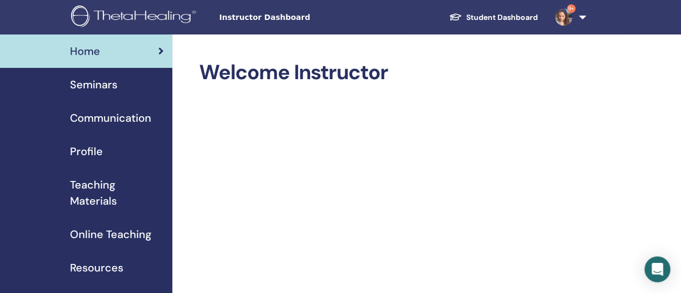 Image resolution: width=681 pixels, height=293 pixels. Describe the element at coordinates (493, 17) in the screenshot. I see `a: Student Dashboard` at that location.